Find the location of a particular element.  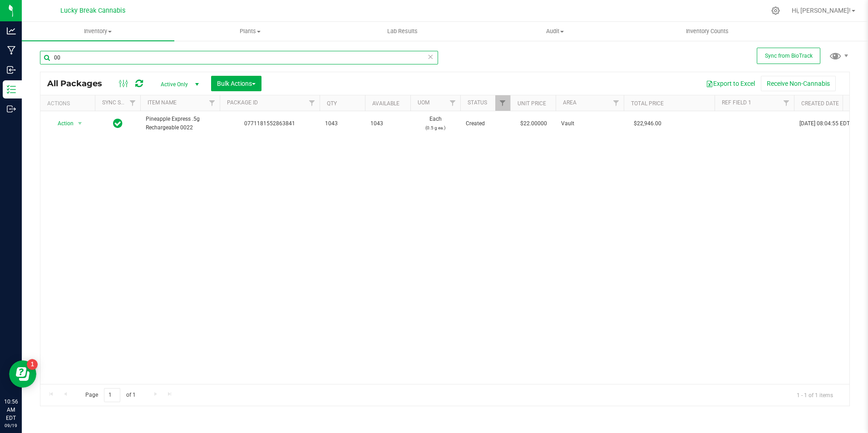

span: Action is located at coordinates (62, 123).